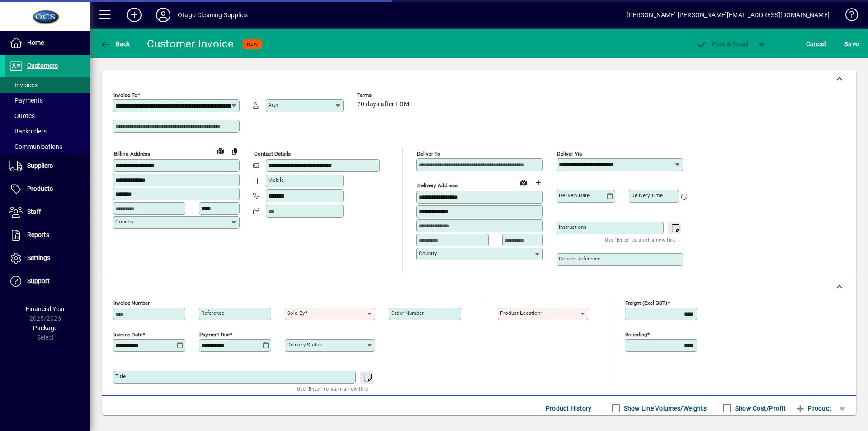  What do you see at coordinates (813, 409) in the screenshot?
I see `span: Product` at bounding box center [813, 409].